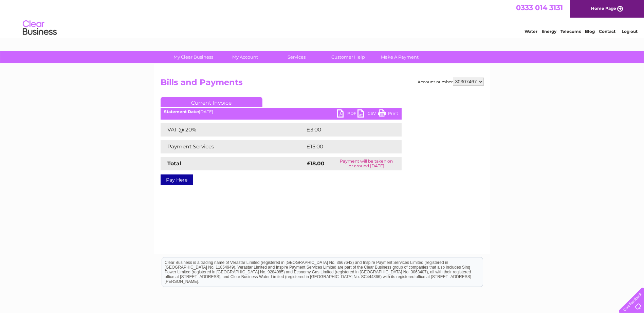  What do you see at coordinates (245, 57) in the screenshot?
I see `a: My Account` at bounding box center [245, 57].